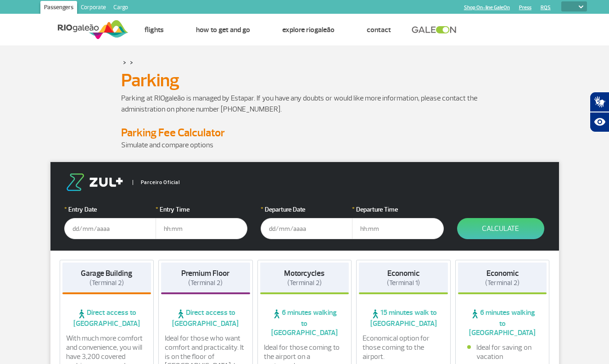  What do you see at coordinates (398, 209) in the screenshot?
I see `label: Departure Time` at bounding box center [398, 209].